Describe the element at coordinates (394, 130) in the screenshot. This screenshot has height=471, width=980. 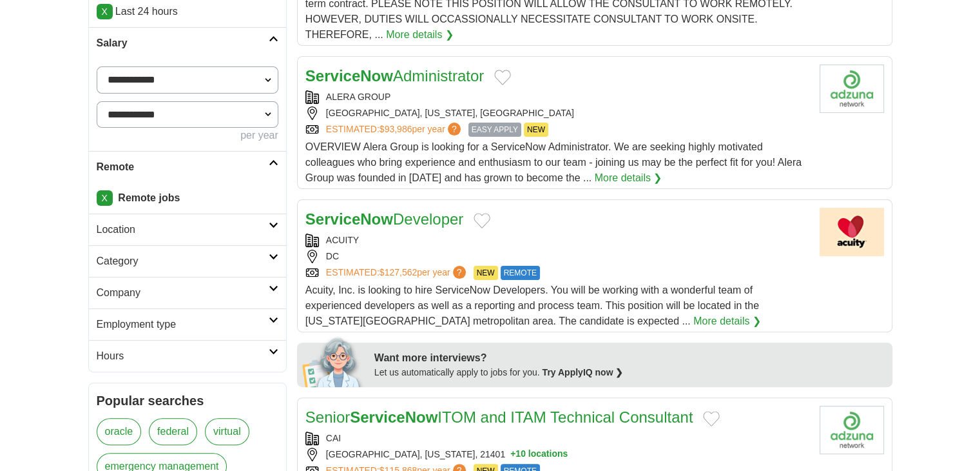
I see `a: ESTIMATED:$93,986per year?` at that location.